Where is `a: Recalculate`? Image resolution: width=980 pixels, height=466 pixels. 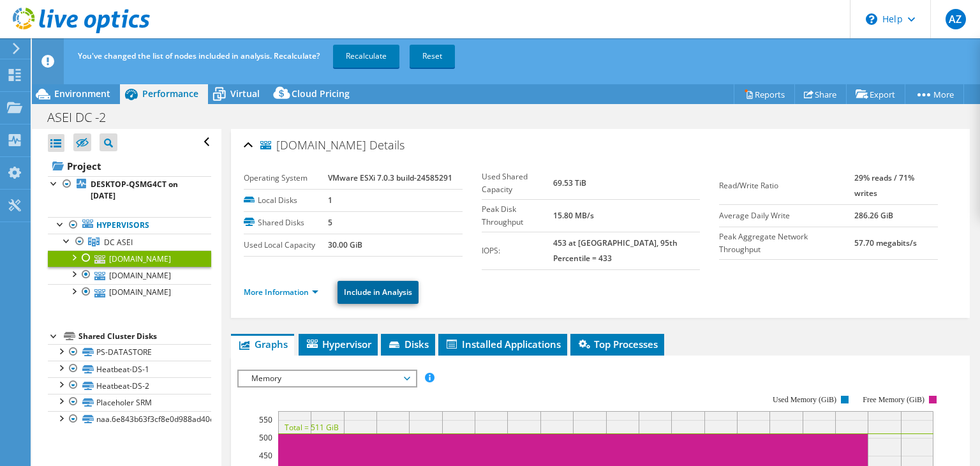
a: Recalculate is located at coordinates (366, 56).